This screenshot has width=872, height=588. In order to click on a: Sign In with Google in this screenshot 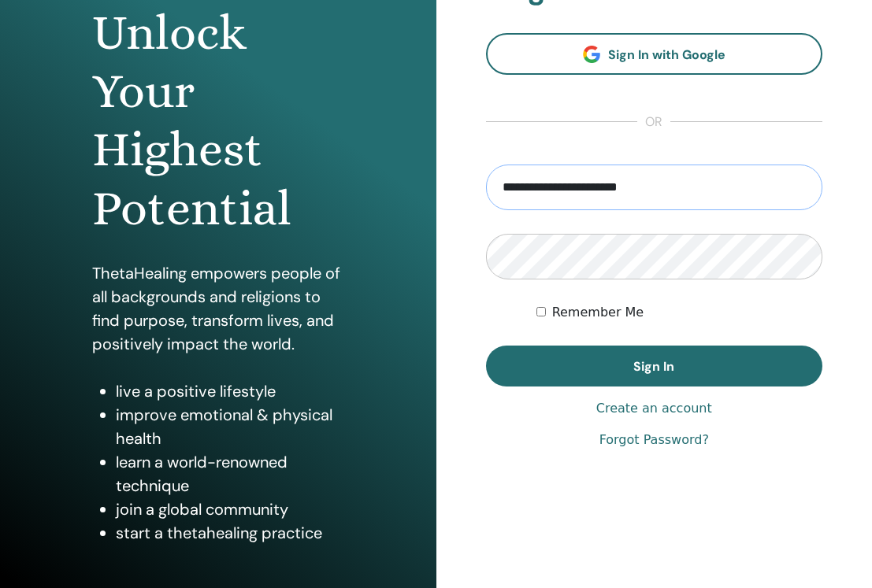, I will do `click(655, 53)`.